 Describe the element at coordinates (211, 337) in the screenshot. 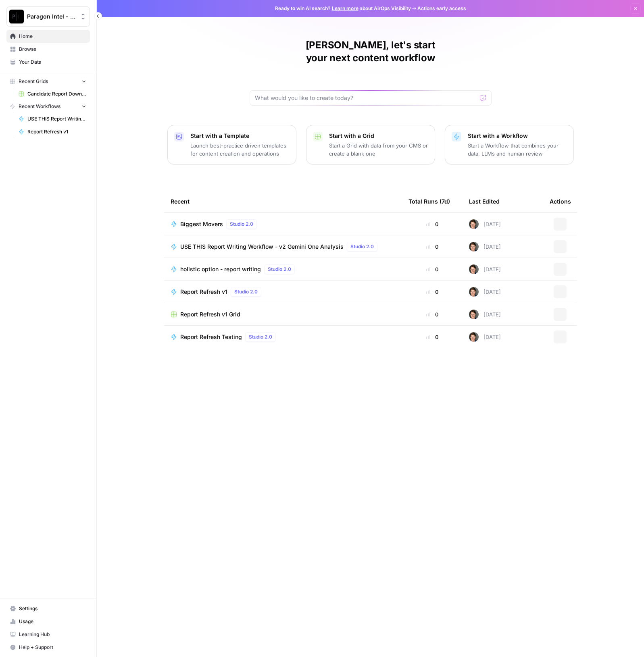

I see `span: Report Refresh Testing` at that location.